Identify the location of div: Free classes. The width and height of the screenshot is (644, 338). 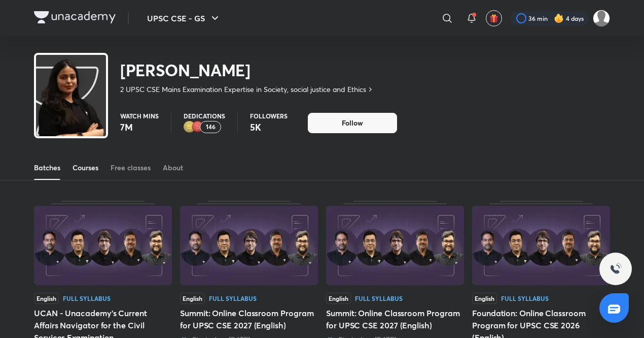
(130, 168).